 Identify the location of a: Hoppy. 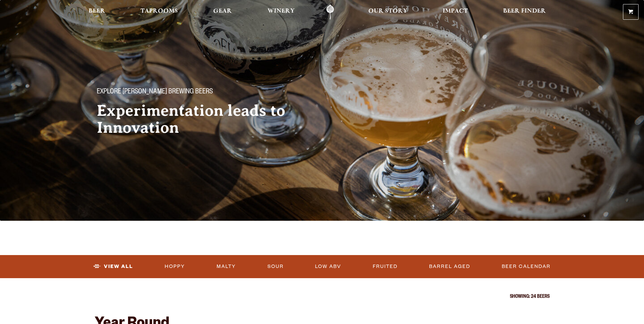
(175, 267).